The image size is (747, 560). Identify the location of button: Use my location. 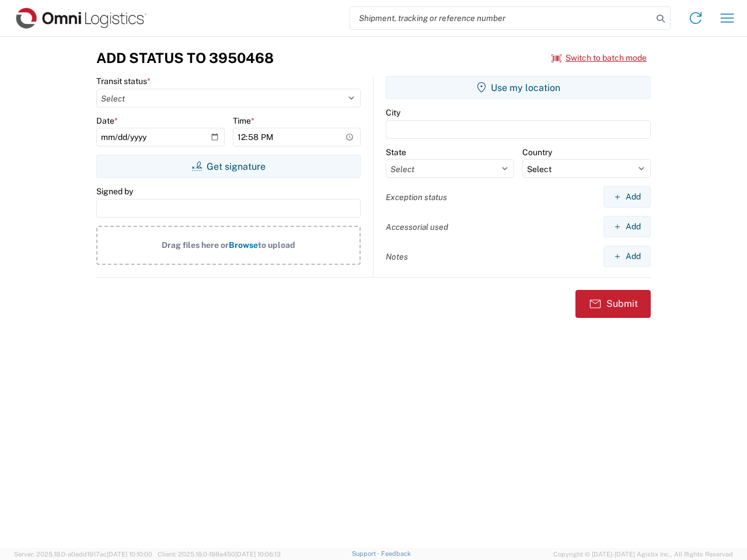
(518, 87).